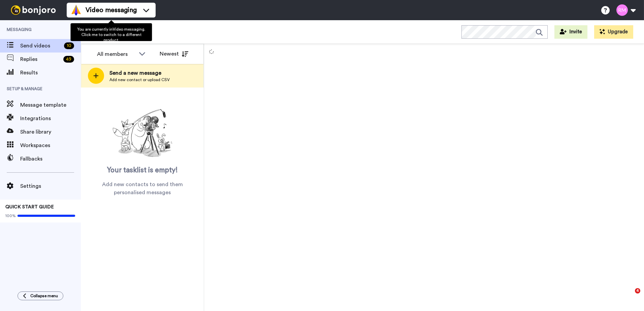  I want to click on span: Message template, so click(51, 105).